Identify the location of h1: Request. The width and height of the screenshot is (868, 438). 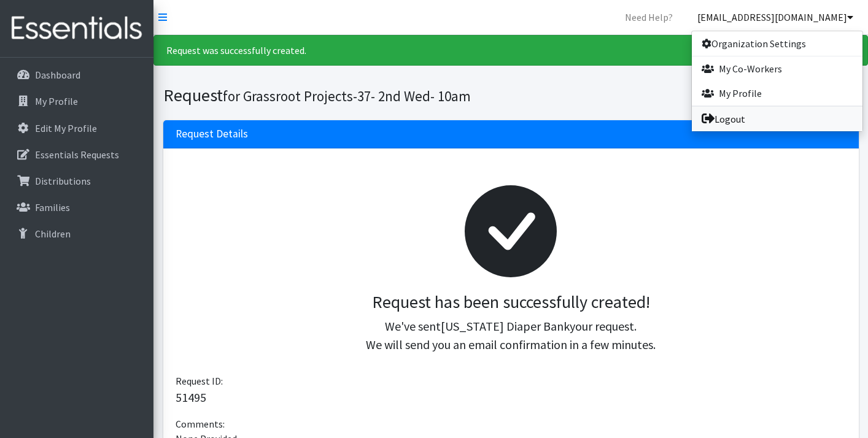
(334, 95).